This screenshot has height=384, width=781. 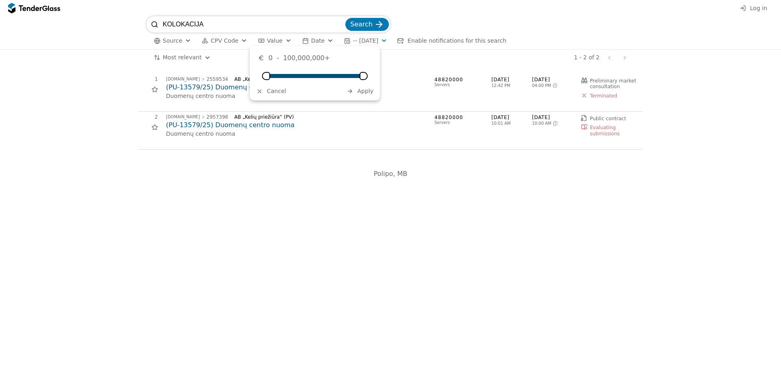 What do you see at coordinates (306, 58) in the screenshot?
I see `div: 100,000,000+` at bounding box center [306, 58].